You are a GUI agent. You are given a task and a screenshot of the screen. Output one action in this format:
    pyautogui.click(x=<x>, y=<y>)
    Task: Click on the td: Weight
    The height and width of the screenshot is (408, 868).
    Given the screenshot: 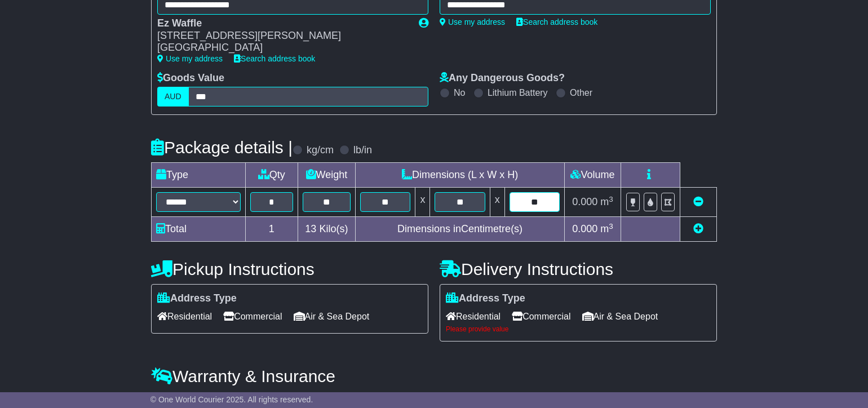 What is the action you would take?
    pyautogui.click(x=326, y=175)
    